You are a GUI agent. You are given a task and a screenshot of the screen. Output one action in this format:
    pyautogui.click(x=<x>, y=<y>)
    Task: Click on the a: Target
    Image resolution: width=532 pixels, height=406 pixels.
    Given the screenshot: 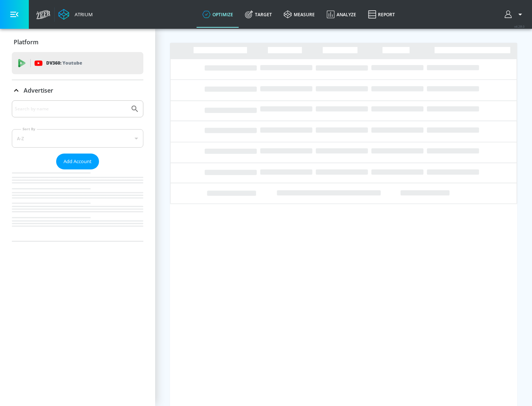 What is the action you would take?
    pyautogui.click(x=259, y=14)
    